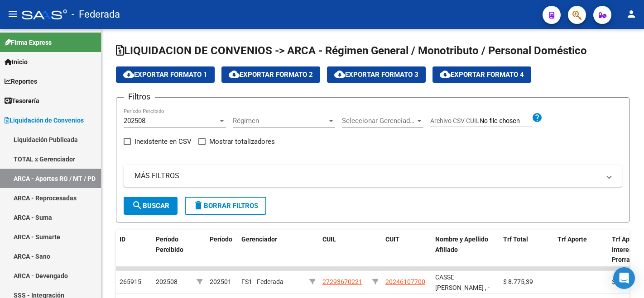 The height and width of the screenshot is (298, 644). Describe the element at coordinates (407, 250) in the screenshot. I see `datatable-header-cell: CUIT` at that location.